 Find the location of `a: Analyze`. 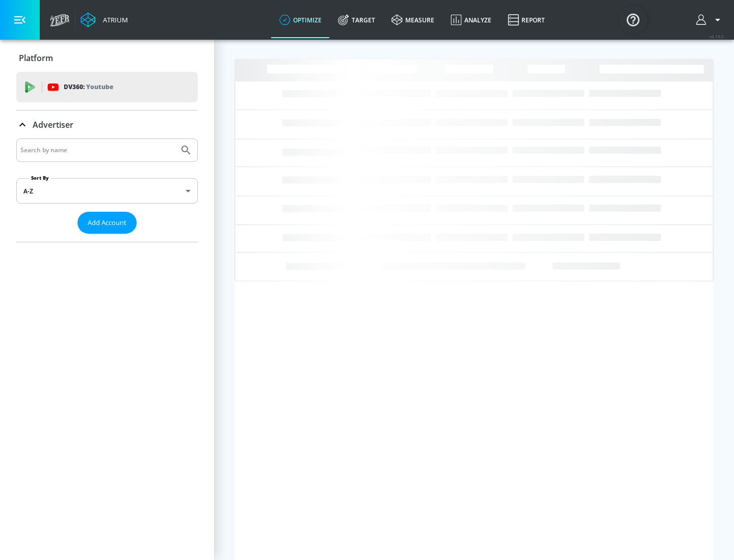

a: Analyze is located at coordinates (471, 19).